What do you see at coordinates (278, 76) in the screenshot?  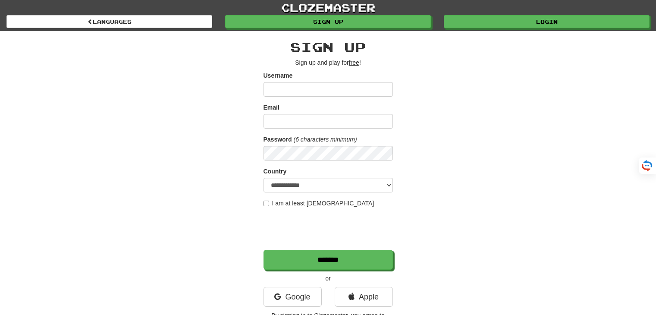 I see `label: Username` at bounding box center [278, 76].